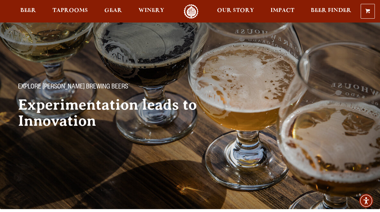 This screenshot has width=380, height=212. What do you see at coordinates (283, 11) in the screenshot?
I see `span: Impact` at bounding box center [283, 11].